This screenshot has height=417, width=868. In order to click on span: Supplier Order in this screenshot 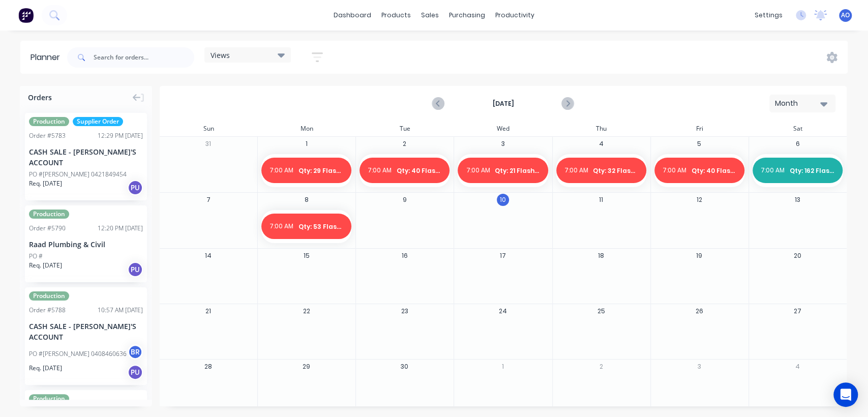, I will do `click(97, 121)`.